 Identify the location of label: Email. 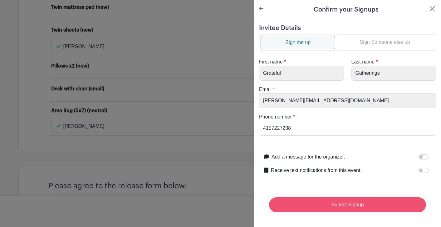
(265, 89).